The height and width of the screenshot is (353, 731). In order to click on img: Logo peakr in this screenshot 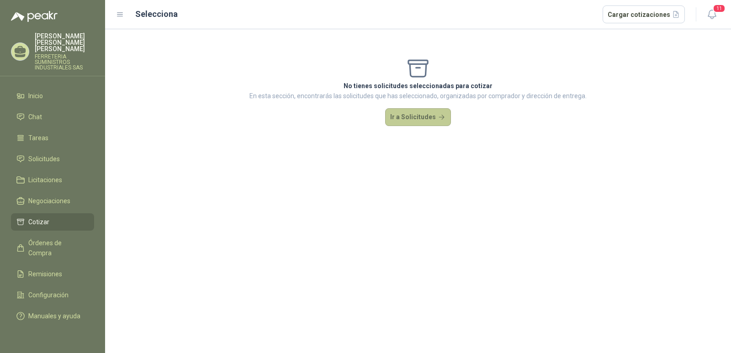, I will do `click(34, 16)`.